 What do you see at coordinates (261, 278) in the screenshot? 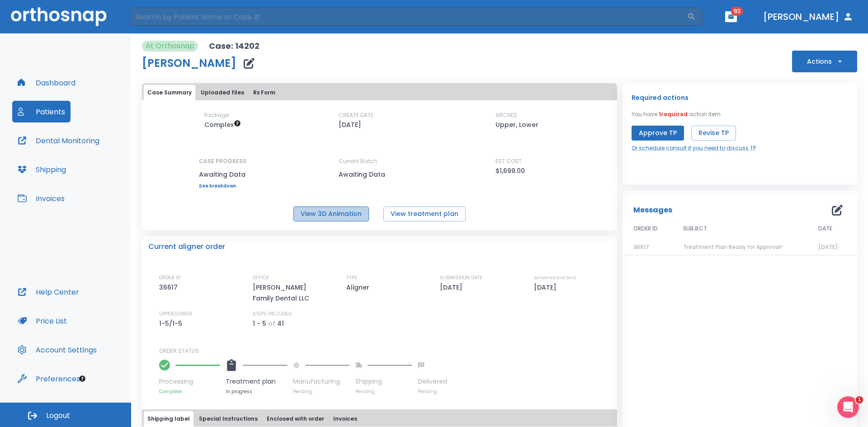
I see `p: OFFICE` at bounding box center [261, 278].